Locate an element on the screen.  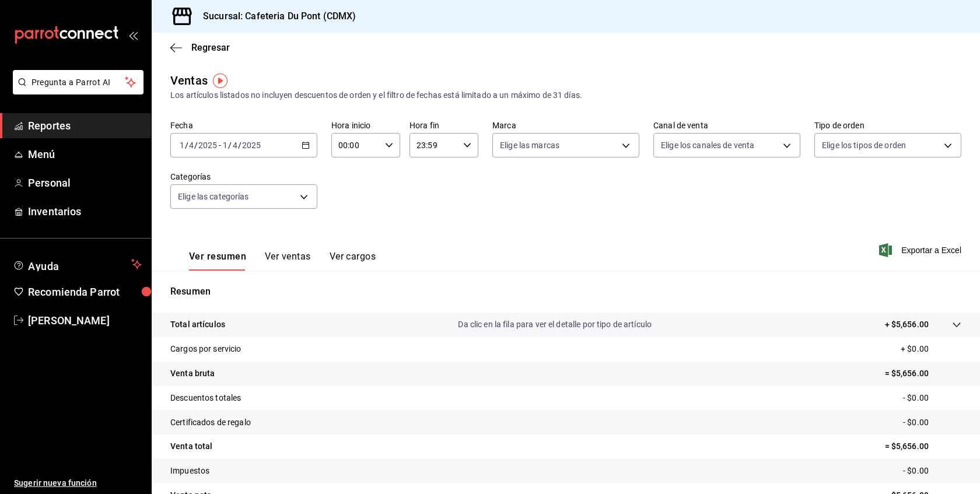
label: Categorías is located at coordinates (244, 177).